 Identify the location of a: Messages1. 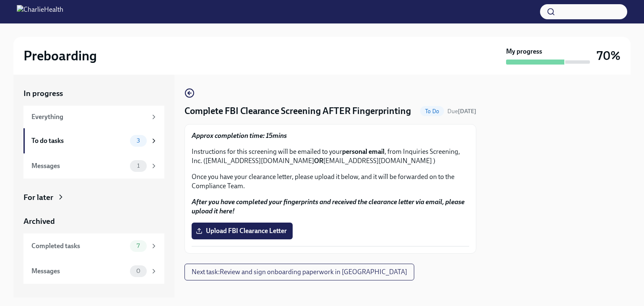
(94, 166).